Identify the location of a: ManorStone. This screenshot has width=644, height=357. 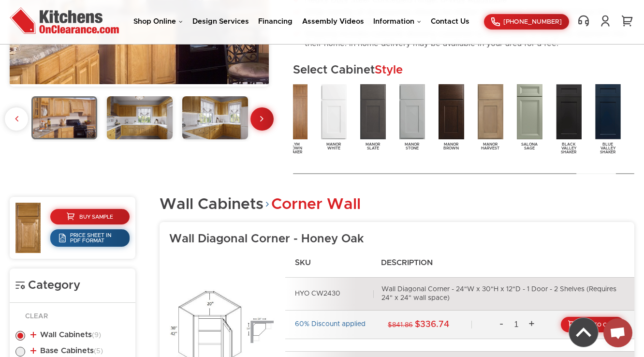
(412, 116).